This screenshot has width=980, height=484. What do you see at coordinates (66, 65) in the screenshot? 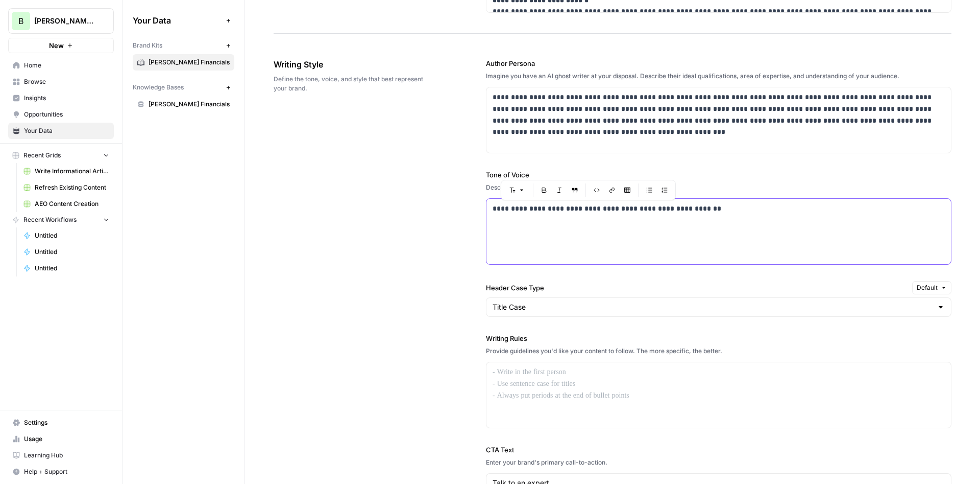
I see `span: Home` at bounding box center [66, 65].